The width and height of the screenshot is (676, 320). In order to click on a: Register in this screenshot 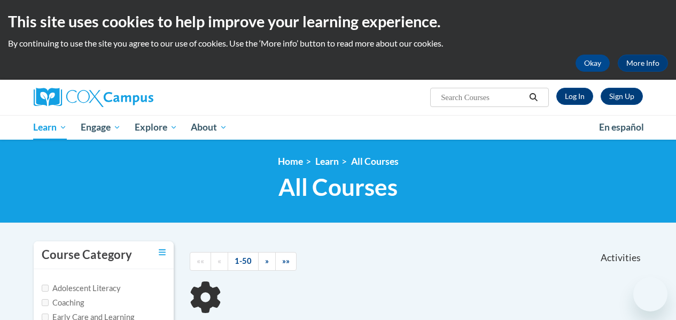, I will do `click(622, 96)`.